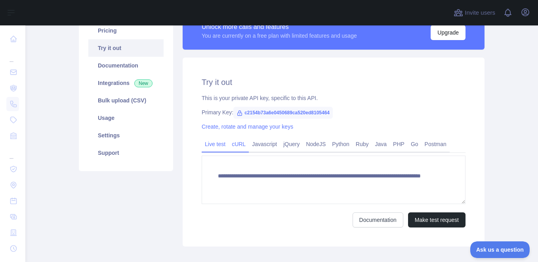 This screenshot has width=538, height=262. Describe the element at coordinates (144, 83) in the screenshot. I see `span: New` at that location.